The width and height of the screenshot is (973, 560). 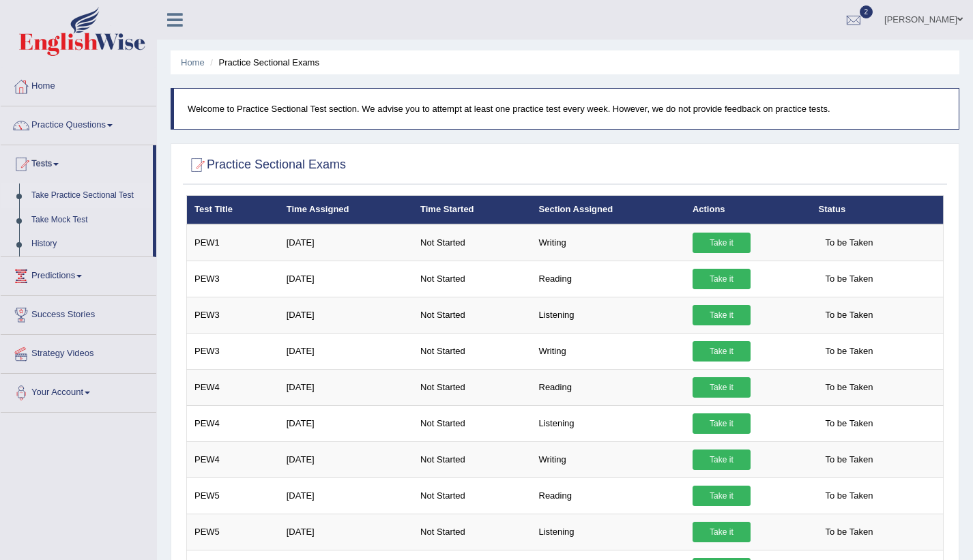 I want to click on h2: Practice Sectional Exams, so click(x=266, y=165).